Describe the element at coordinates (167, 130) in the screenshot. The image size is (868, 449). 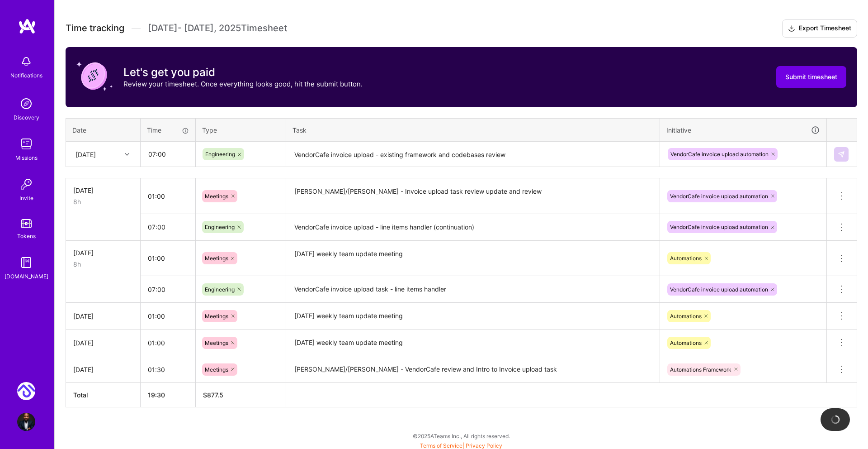
I see `div: Time` at that location.